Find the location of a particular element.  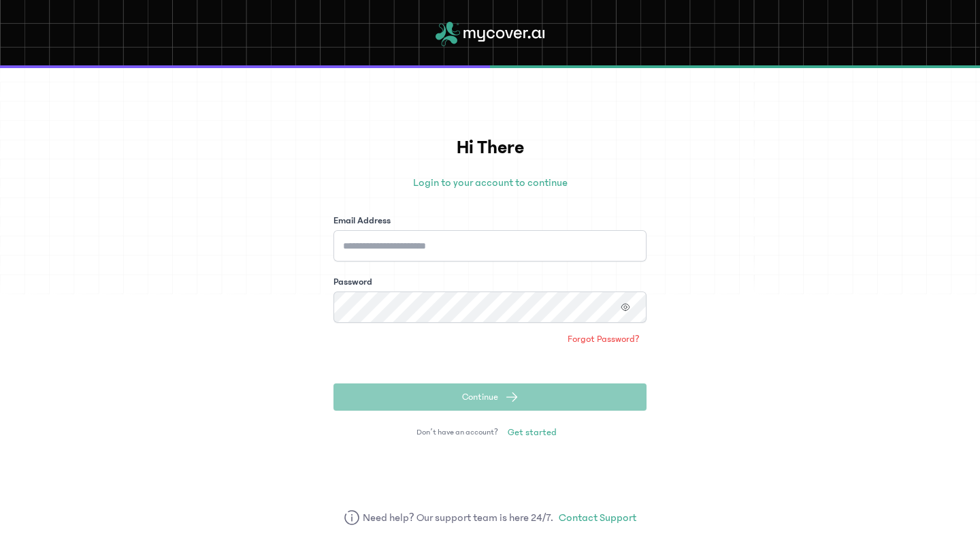

label: Email Address is located at coordinates (362, 220).